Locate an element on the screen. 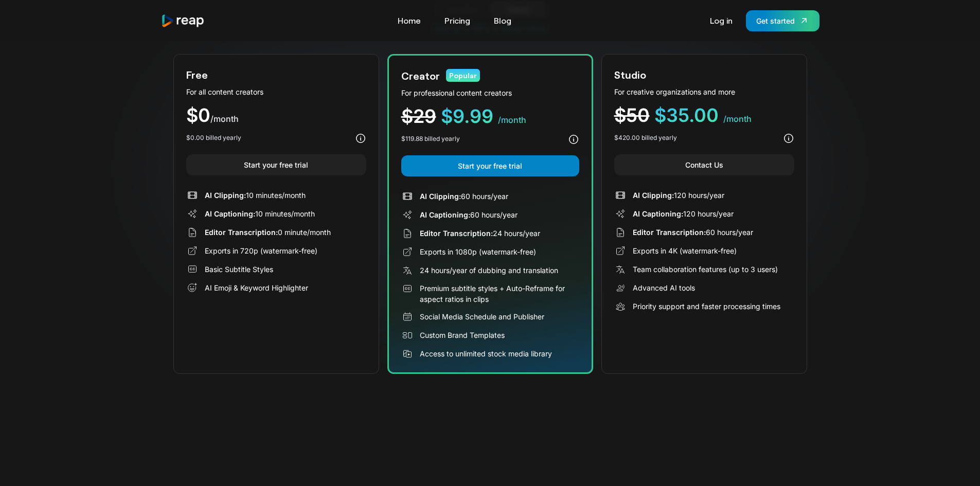 Image resolution: width=980 pixels, height=486 pixels. div: For all content creators is located at coordinates (276, 92).